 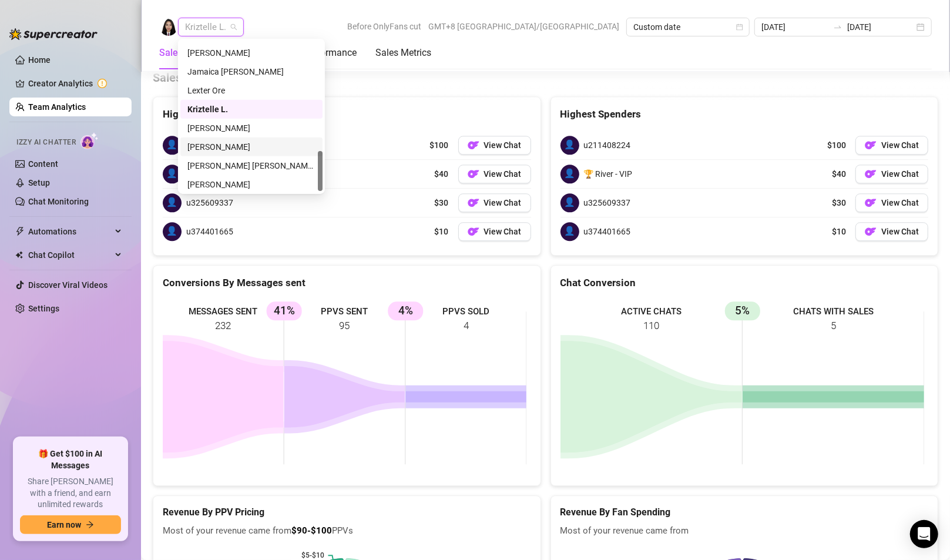 I want to click on span: Most of your revenue came from, so click(x=745, y=531).